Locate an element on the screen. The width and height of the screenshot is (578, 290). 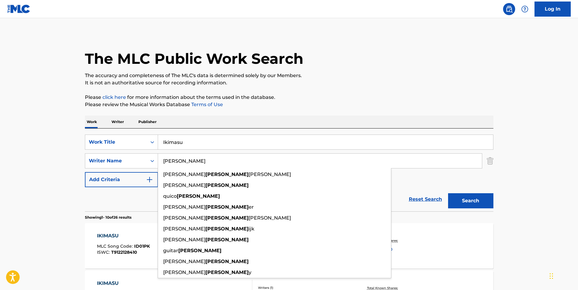
div: Work Title is located at coordinates (116, 142).